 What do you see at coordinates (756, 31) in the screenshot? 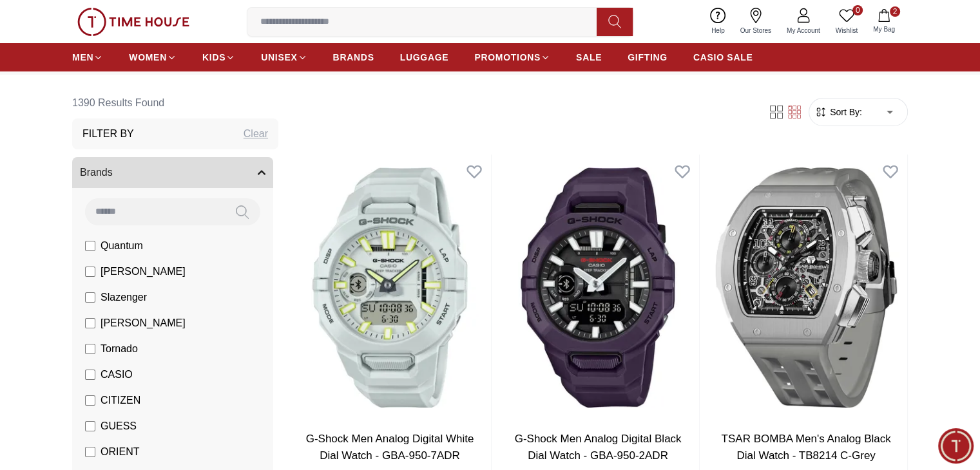
I see `span: Our Stores` at bounding box center [756, 31].